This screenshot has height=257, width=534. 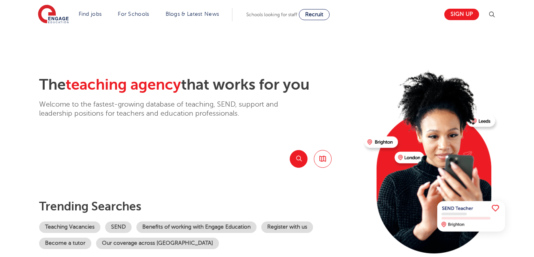 I want to click on a: Become a tutor, so click(x=65, y=243).